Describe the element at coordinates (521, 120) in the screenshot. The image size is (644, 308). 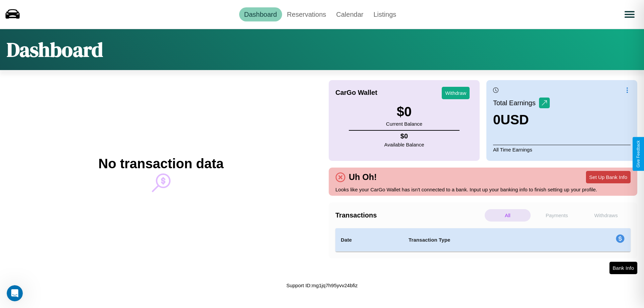
I see `h3: 0 USD` at that location.